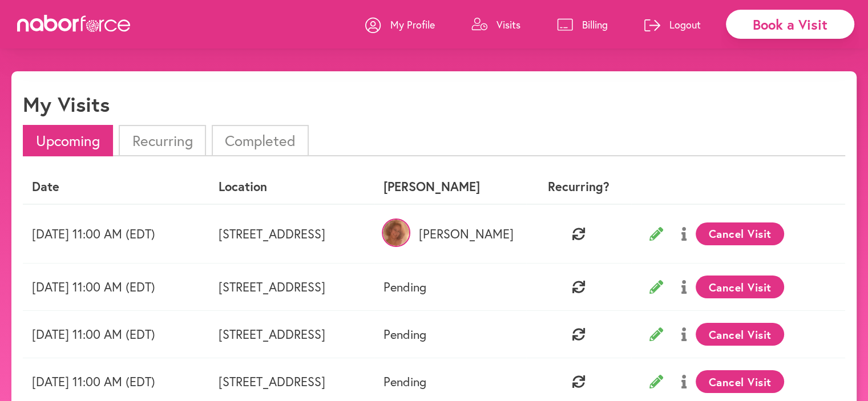 Image resolution: width=868 pixels, height=401 pixels. Describe the element at coordinates (396, 232) in the screenshot. I see `img: 8hG40VcTaWuNQutzWbmF` at that location.